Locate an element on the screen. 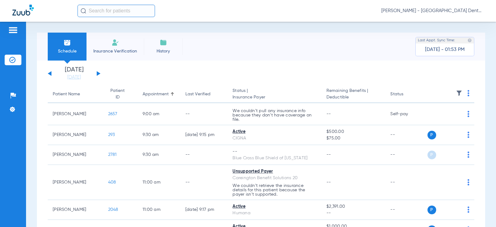 The width and height of the screenshot is (496, 227). span: 2657 is located at coordinates (113, 114).